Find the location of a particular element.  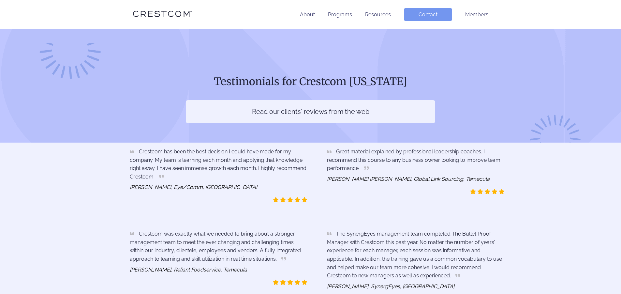

a: Resources is located at coordinates (378, 14).